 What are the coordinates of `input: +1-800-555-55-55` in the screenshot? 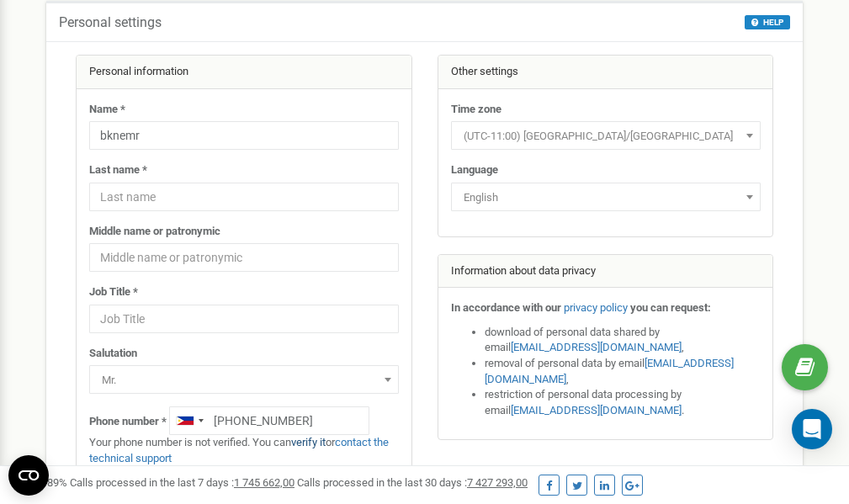 It's located at (270, 420).